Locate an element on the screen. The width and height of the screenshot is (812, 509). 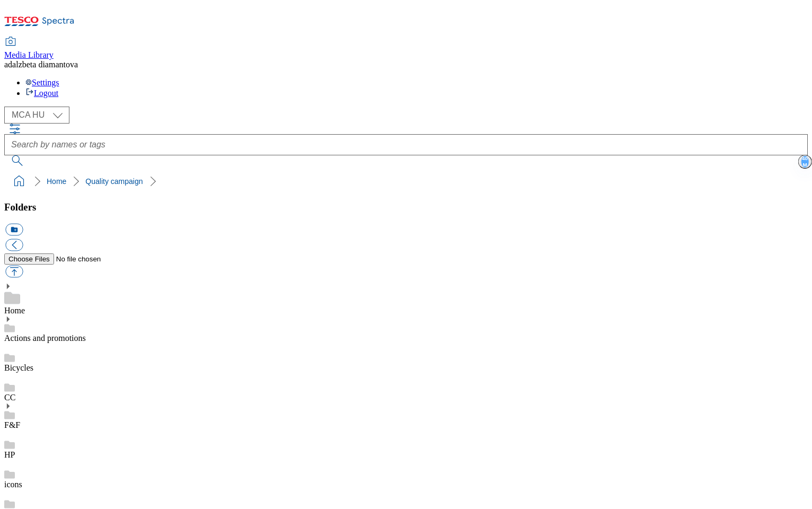
input: Search by names or tags is located at coordinates (406, 145).